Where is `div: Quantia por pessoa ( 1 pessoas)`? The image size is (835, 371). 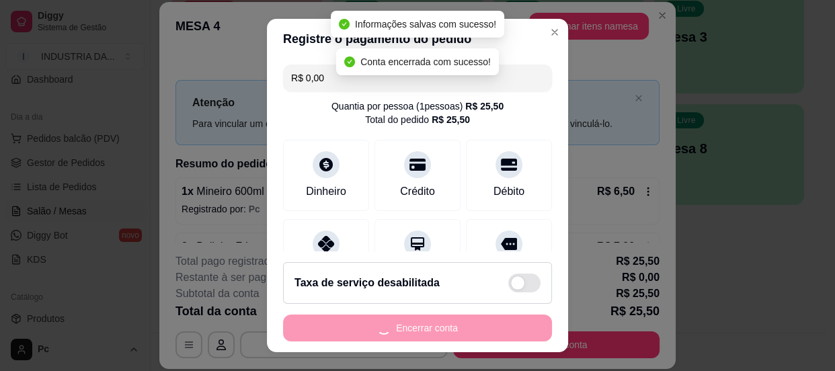
div: Quantia por pessoa ( 1 pessoas) is located at coordinates (417, 106).